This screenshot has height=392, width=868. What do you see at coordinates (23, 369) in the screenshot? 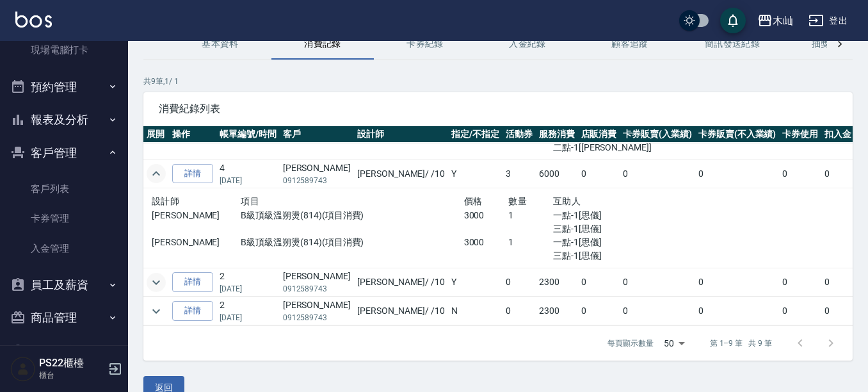
I see `img: Person` at bounding box center [23, 369].